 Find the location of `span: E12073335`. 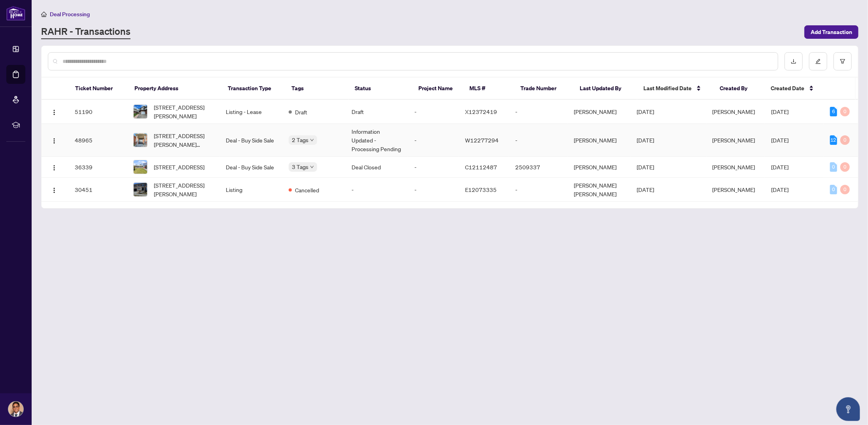

span: E12073335 is located at coordinates (481, 189).